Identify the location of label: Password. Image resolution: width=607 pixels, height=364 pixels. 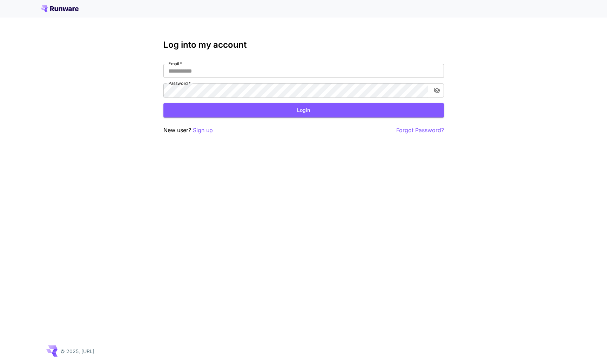
(180, 83).